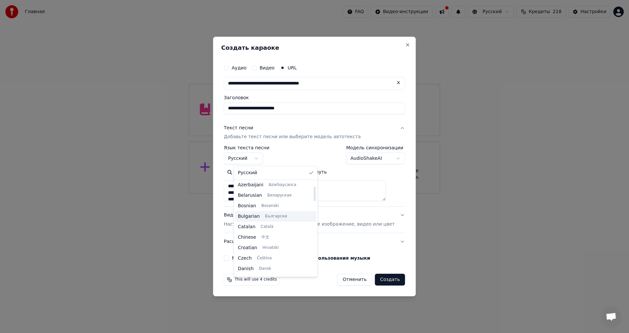  Describe the element at coordinates (247, 227) in the screenshot. I see `span: Catalan` at that location.